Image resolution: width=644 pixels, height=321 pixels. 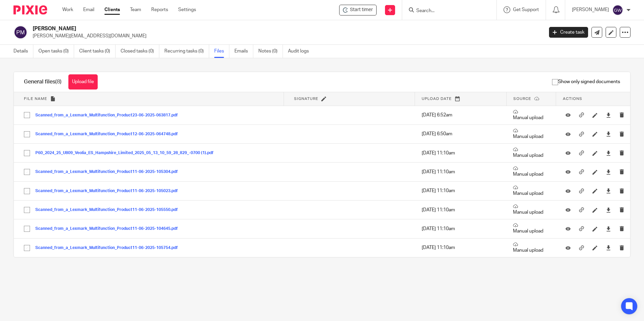 What do you see at coordinates (56, 51) in the screenshot?
I see `a: Open tasks (0)` at bounding box center [56, 51].